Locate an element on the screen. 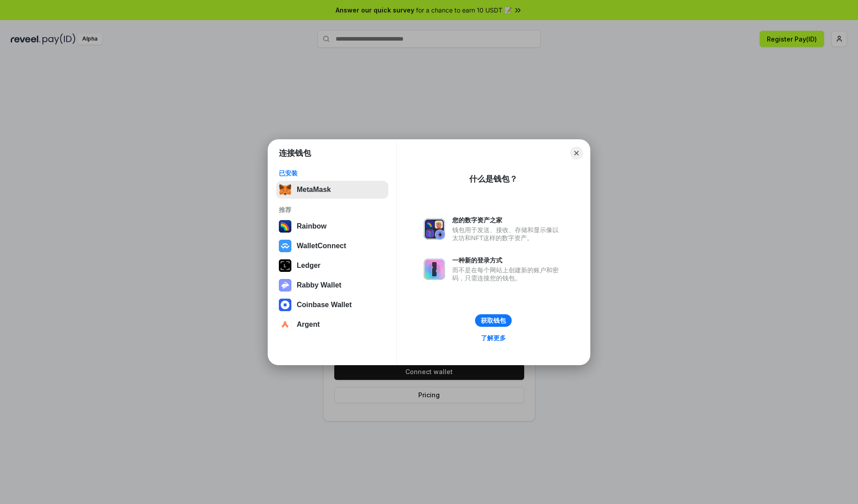 The width and height of the screenshot is (858, 504). img: svg+xml,%3Csvg%20xmlns%3D%22http%3A%2F%2Fwww.w3.org%2F2000%2Fsvg%22%20width%3D%2228%22%20height%3... is located at coordinates (285, 265).